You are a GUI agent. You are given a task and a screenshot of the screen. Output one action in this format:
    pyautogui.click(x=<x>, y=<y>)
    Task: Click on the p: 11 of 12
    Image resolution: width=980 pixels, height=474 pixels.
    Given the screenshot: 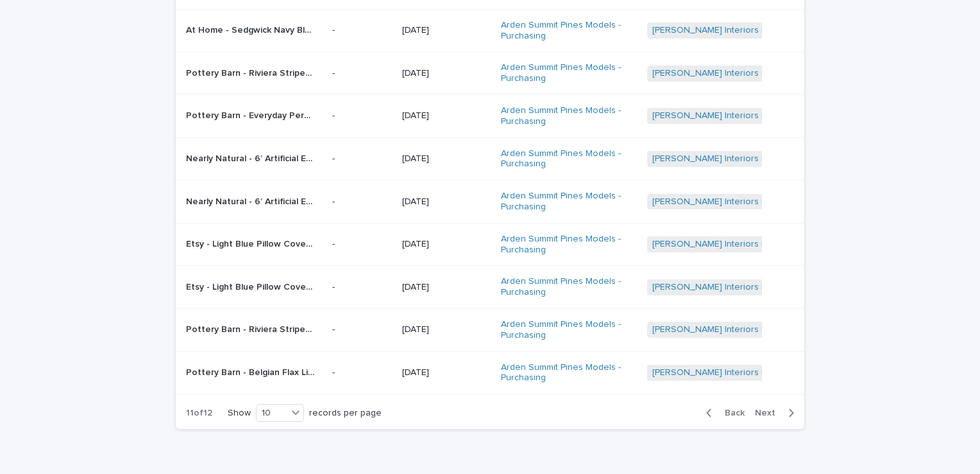 What is the action you would take?
    pyautogui.click(x=199, y=413)
    